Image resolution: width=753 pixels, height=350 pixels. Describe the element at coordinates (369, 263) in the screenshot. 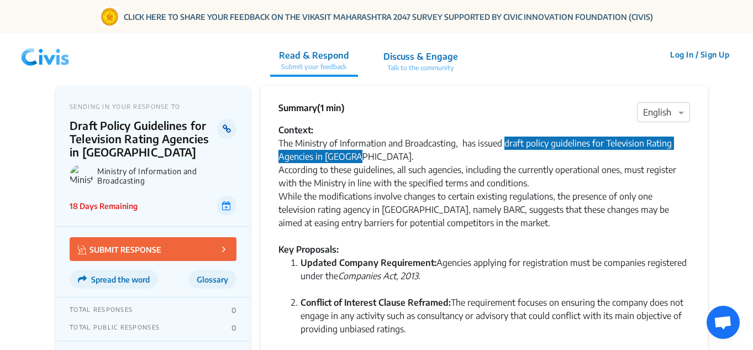

I see `strong: Updated Company Requirement:` at that location.